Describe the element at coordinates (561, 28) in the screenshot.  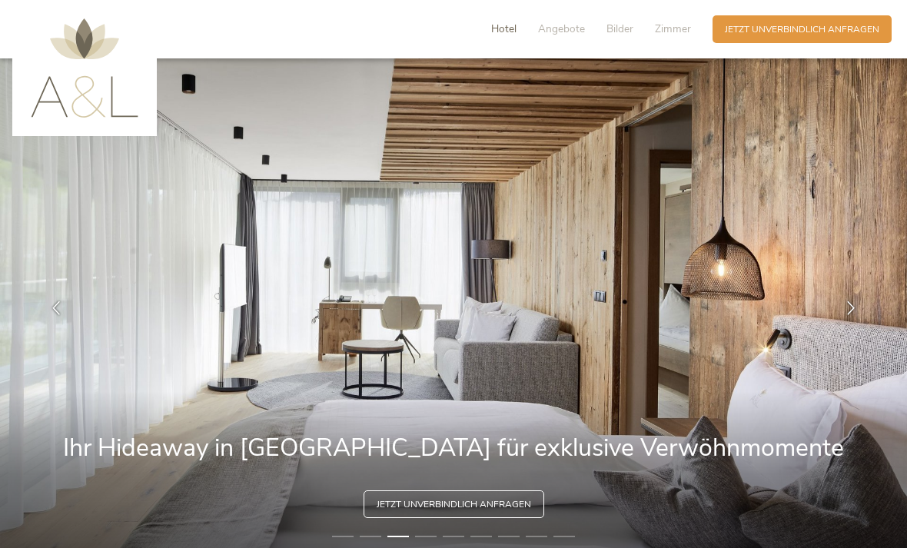
I see `span: Angebote` at that location.